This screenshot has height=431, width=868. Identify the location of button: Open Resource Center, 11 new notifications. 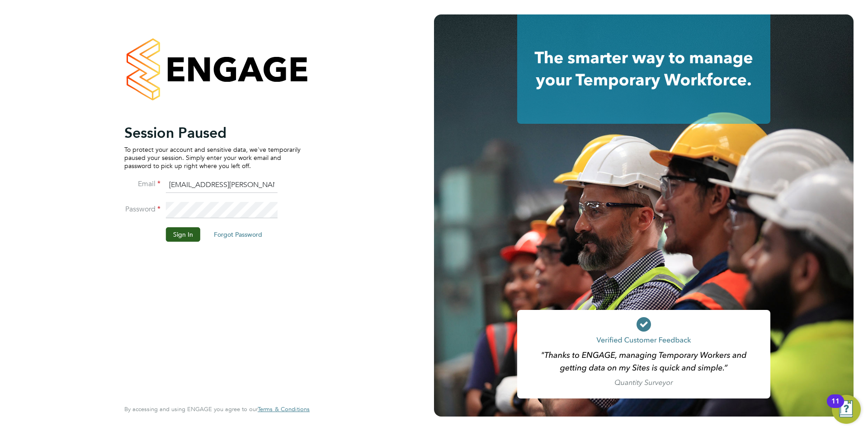
(846, 409).